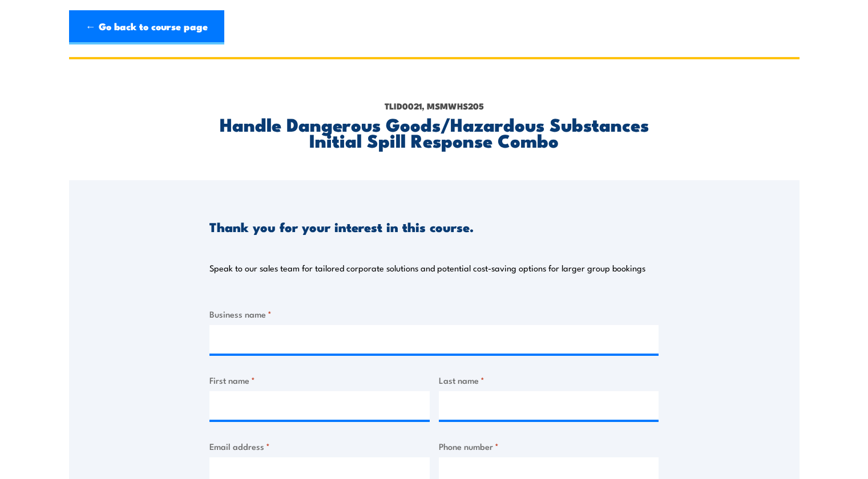  Describe the element at coordinates (320, 380) in the screenshot. I see `label: First name` at that location.